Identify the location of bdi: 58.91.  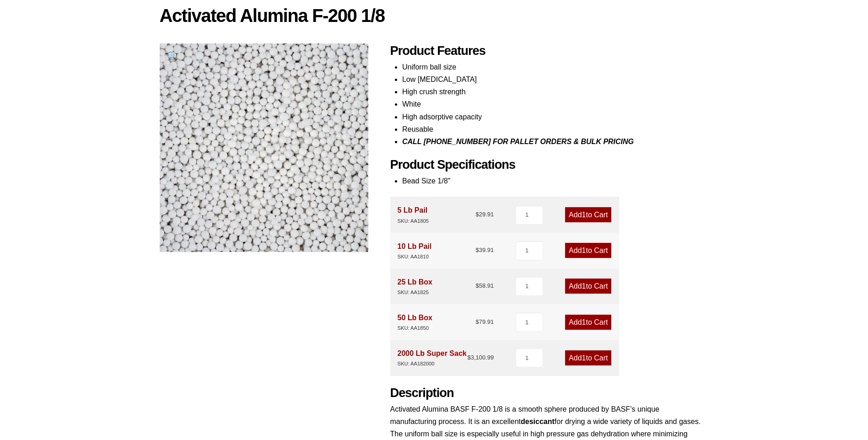
(485, 286).